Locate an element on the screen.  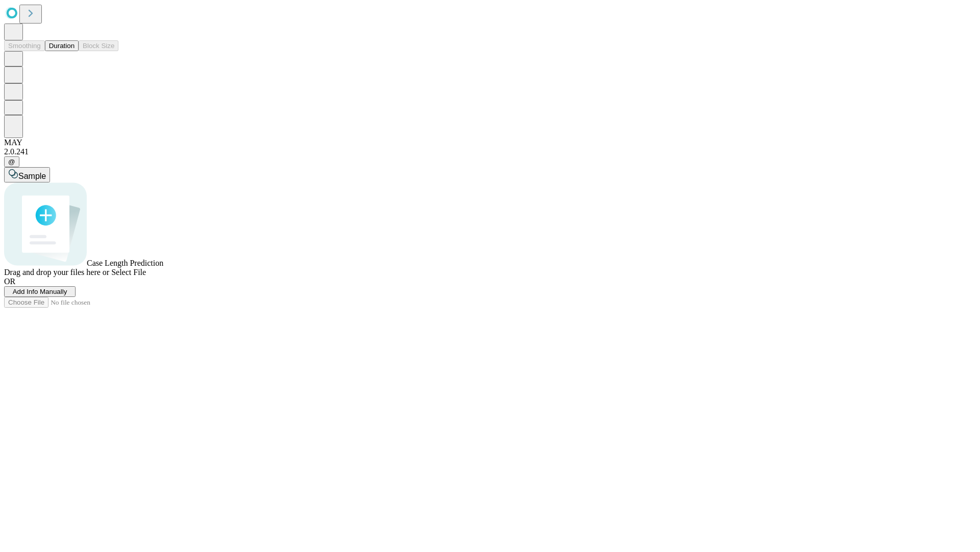
button: Smoothing is located at coordinates (25, 46).